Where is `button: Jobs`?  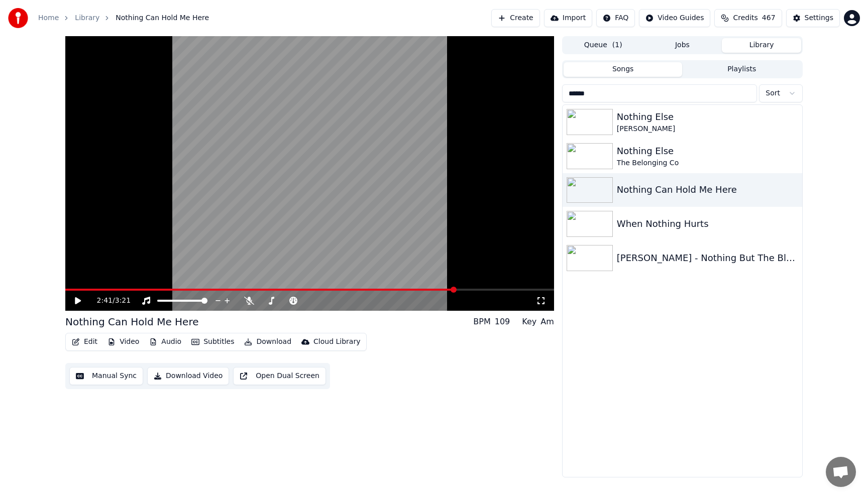 button: Jobs is located at coordinates (683, 45).